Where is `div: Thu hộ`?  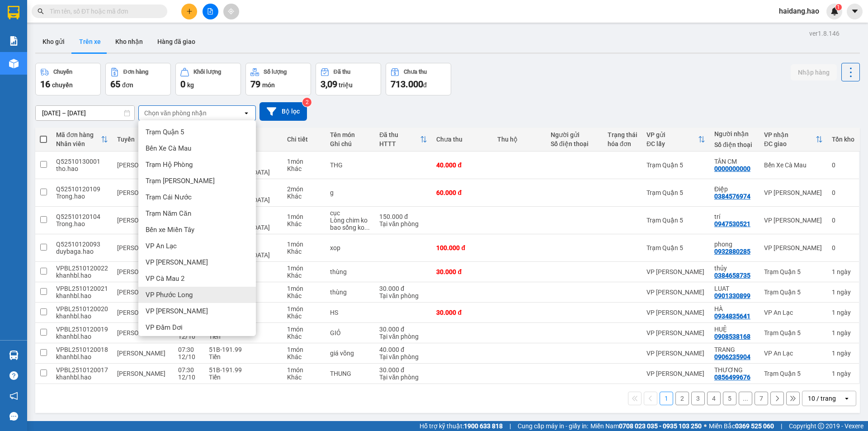 div: Thu hộ is located at coordinates (520, 139).